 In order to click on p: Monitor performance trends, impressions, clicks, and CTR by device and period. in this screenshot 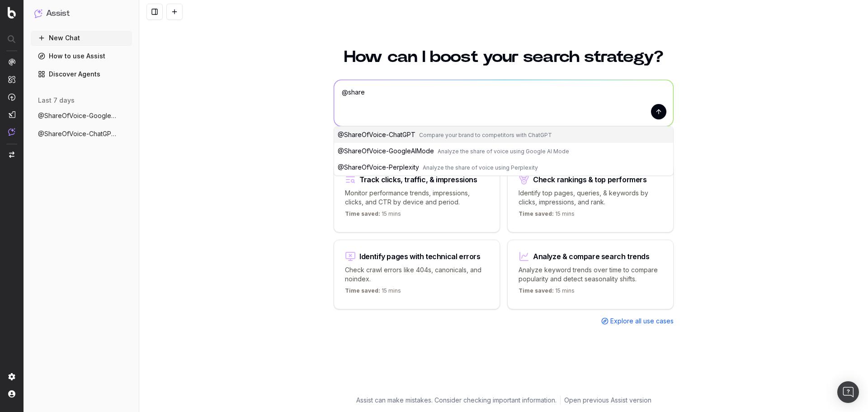, I will do `click(417, 198)`.